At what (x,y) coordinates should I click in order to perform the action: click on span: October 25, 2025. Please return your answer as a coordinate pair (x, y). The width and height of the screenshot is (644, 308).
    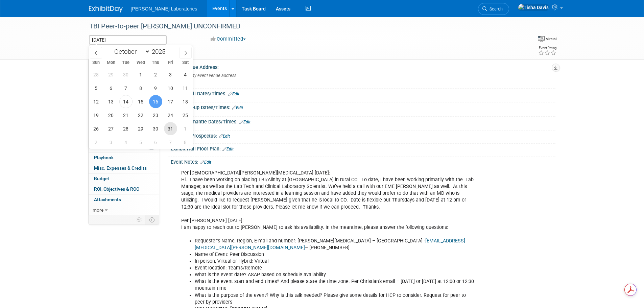
    Looking at the image, I should click on (185, 115).